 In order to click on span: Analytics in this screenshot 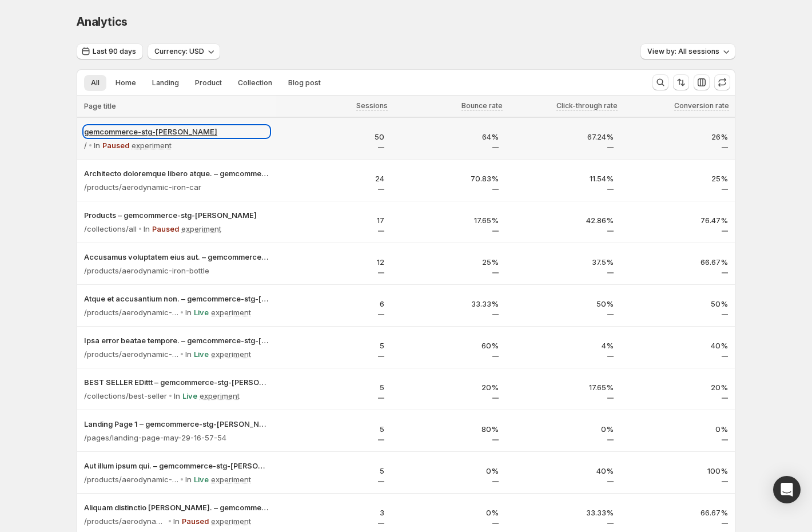, I will do `click(102, 22)`.